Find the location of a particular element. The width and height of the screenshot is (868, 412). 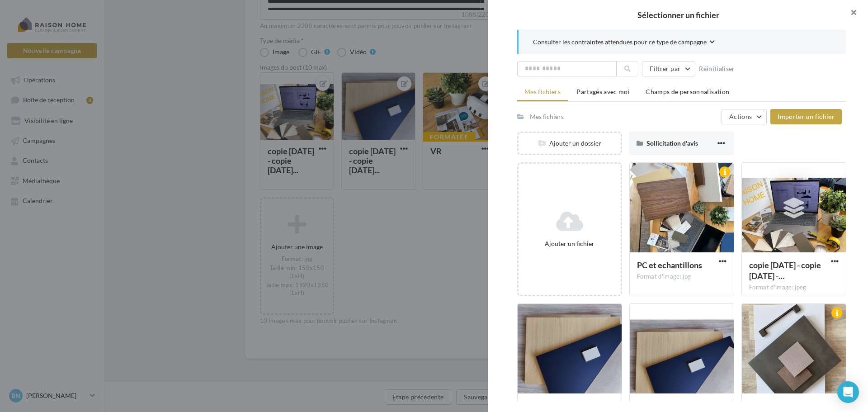

span: copie 11-08-2025 - copie 11-08-2025 - copie 11-08-2025 - copie 11-08-2025 - winner mètre is located at coordinates (785, 270).